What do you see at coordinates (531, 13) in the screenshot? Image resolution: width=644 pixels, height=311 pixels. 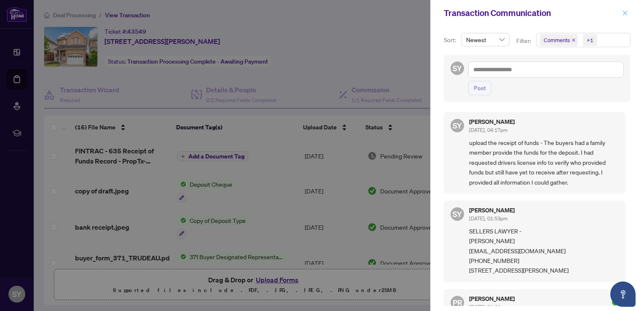 I see `div: Transaction Communication` at bounding box center [531, 13].